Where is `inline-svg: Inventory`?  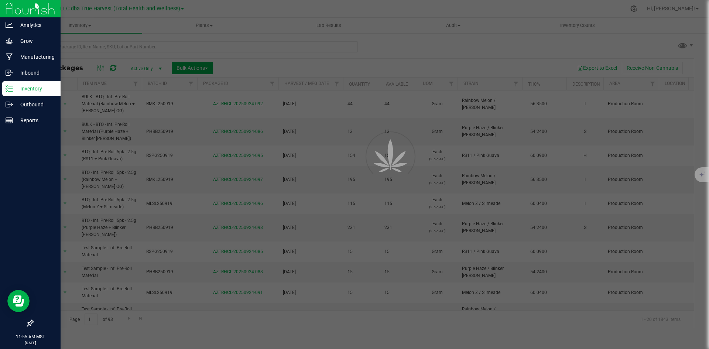 inline-svg: Inventory is located at coordinates (9, 89).